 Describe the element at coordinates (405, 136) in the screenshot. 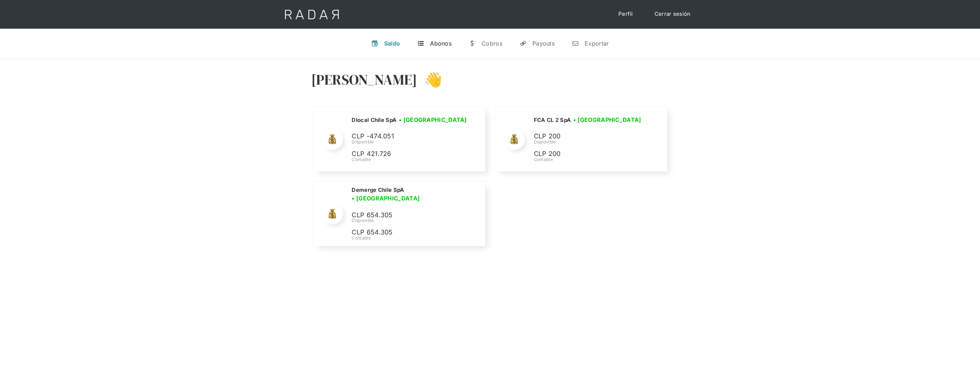

I see `p: CLP -474.051` at that location.